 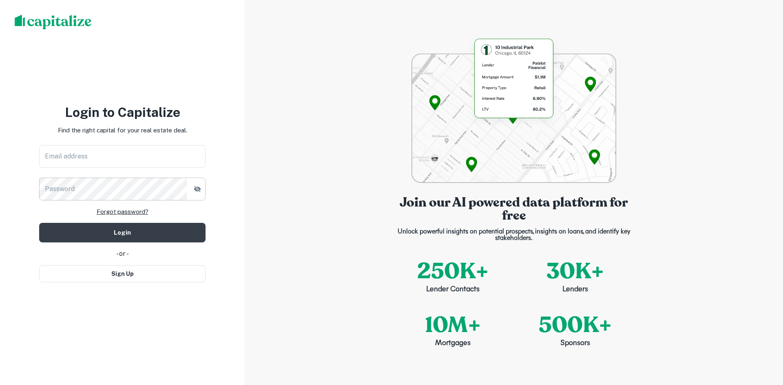 I want to click on p: 30K+, so click(x=575, y=271).